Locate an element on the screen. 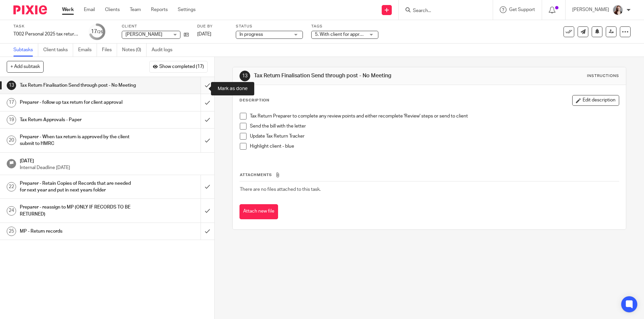 The image size is (644, 319). a: Email is located at coordinates (89, 9).